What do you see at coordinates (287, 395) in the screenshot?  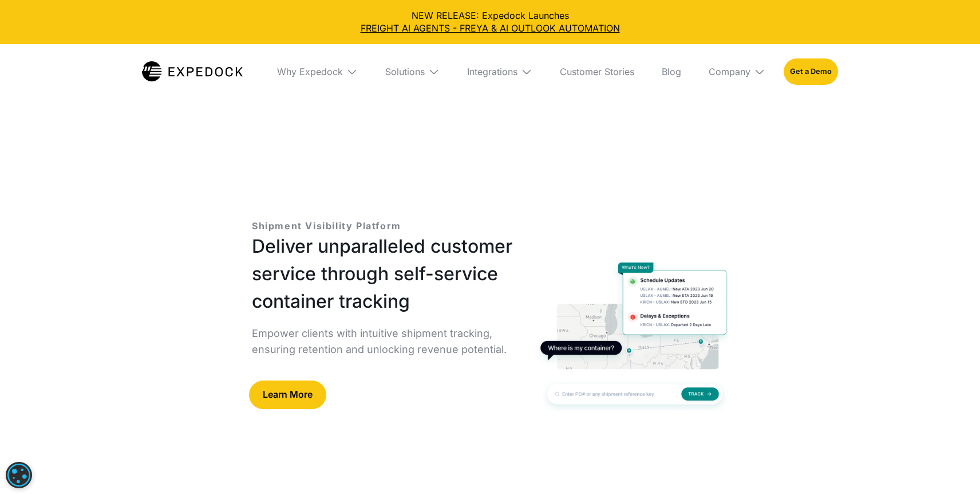 I see `a: Learn More` at bounding box center [287, 395].